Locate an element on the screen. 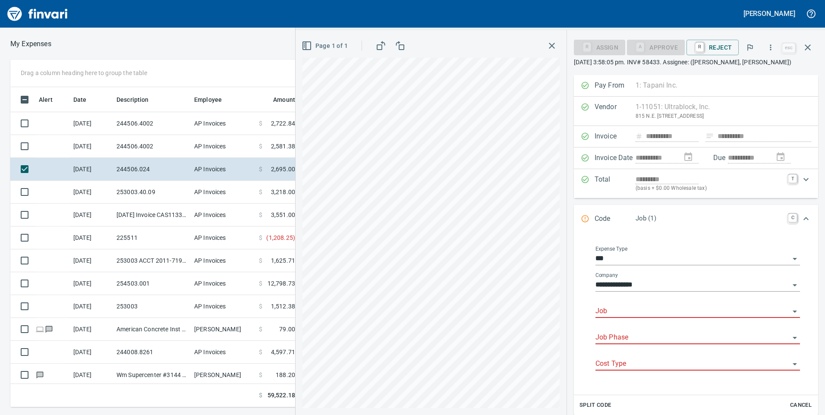  button: Cancel is located at coordinates (801, 405).